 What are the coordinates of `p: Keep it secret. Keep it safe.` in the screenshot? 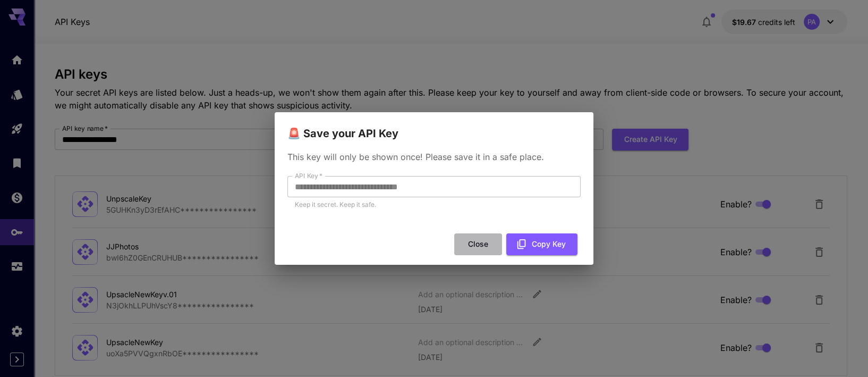 It's located at (434, 205).